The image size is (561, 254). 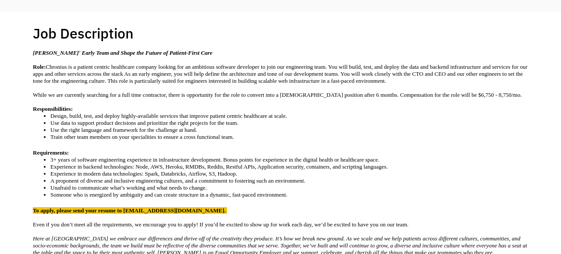 What do you see at coordinates (281, 95) in the screenshot?
I see `p: While we are currently searching for a full time contractor, there is opportunity for the role to...` at bounding box center [281, 95].